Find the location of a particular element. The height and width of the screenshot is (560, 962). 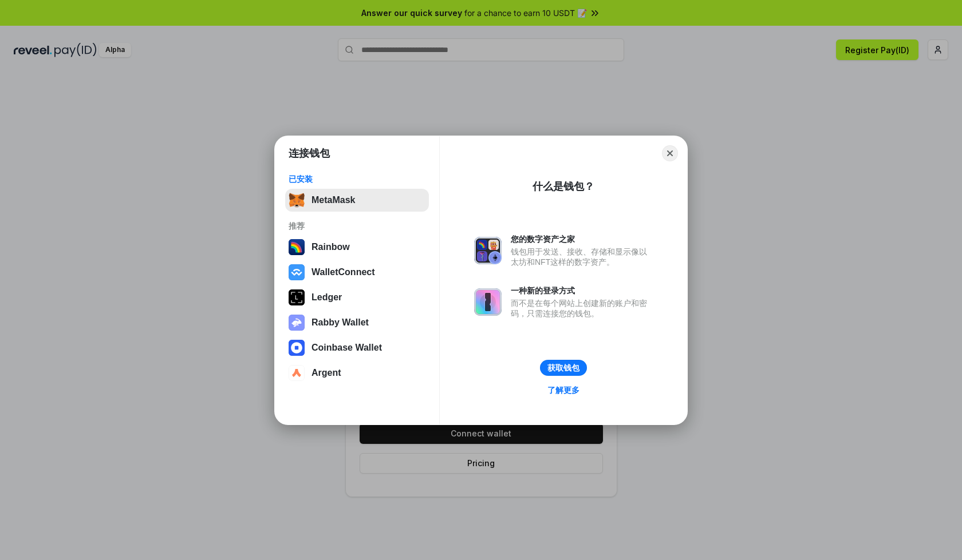

button: 获取钱包 is located at coordinates (563, 368).